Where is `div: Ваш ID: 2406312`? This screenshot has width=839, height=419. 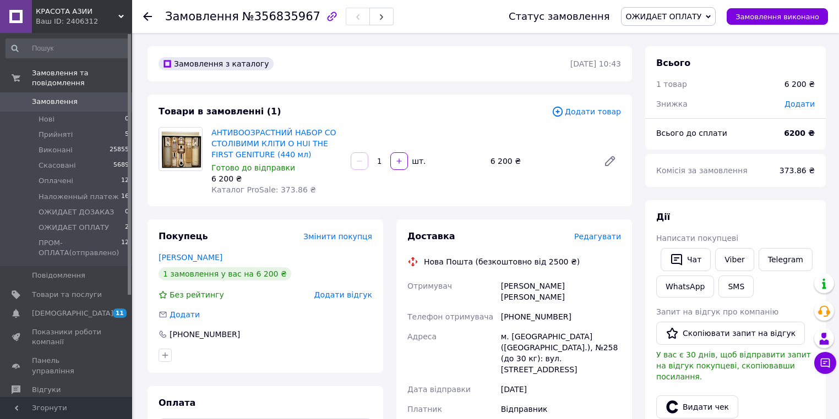
div: Ваш ID: 2406312 is located at coordinates (84, 21).